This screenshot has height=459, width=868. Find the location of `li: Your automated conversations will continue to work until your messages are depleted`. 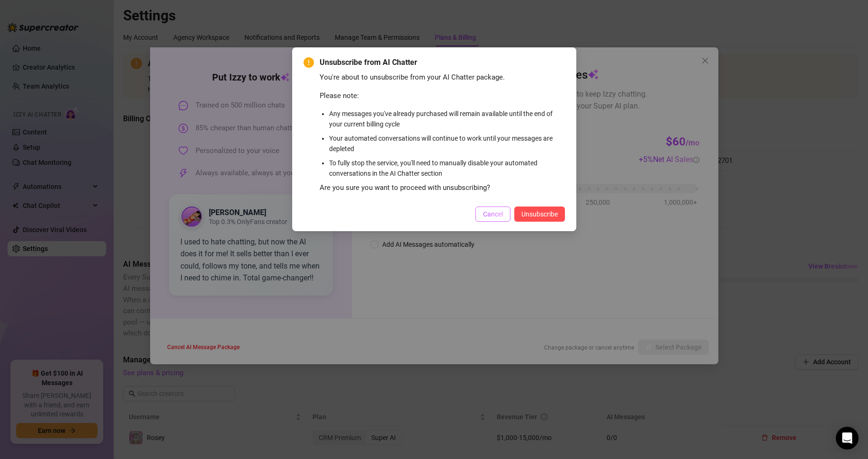

li: Your automated conversations will continue to work until your messages are depleted is located at coordinates (447, 143).